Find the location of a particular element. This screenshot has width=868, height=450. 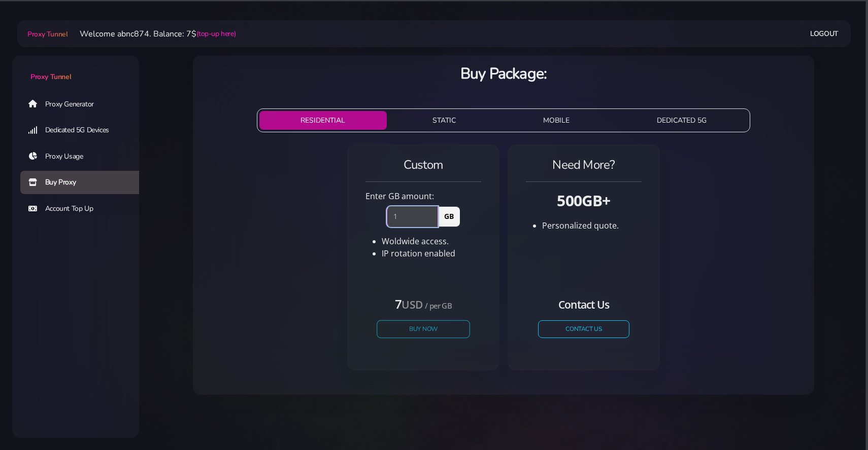

button: MOBILE is located at coordinates (556, 120).